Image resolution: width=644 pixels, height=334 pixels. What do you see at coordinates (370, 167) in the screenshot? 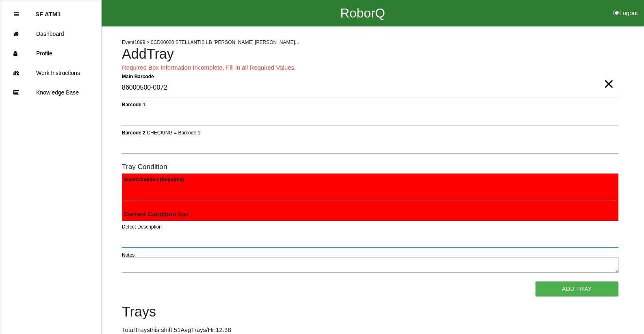
I see `h6: Tray Condition` at bounding box center [370, 167].